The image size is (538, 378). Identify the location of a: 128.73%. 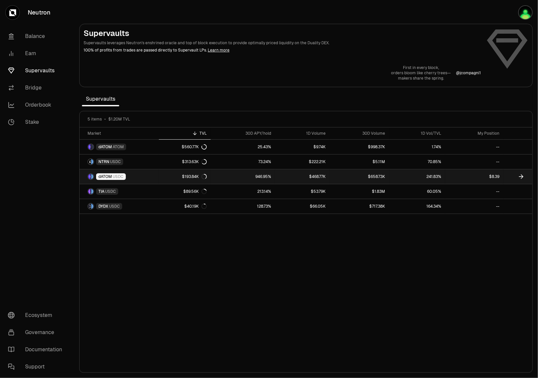
(243, 206).